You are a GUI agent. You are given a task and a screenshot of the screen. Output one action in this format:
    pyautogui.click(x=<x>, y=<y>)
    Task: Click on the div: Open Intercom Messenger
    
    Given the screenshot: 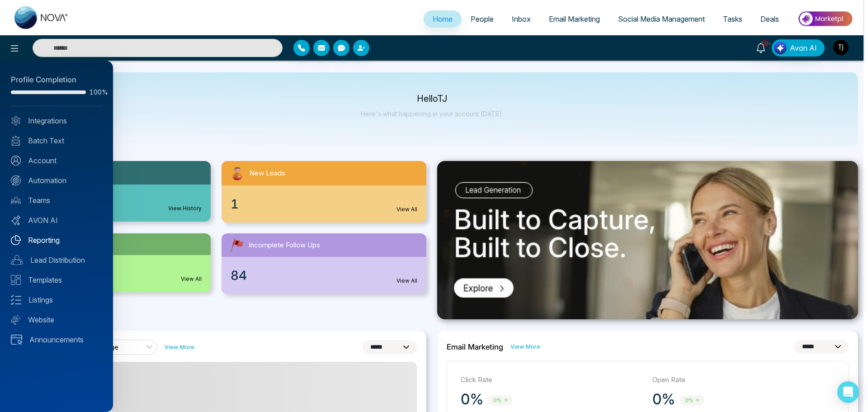 What is the action you would take?
    pyautogui.click(x=848, y=392)
    